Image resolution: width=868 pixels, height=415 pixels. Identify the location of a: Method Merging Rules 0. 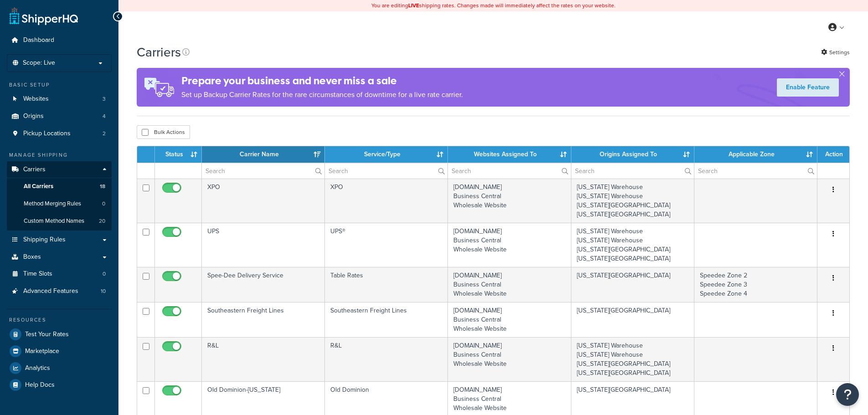
(59, 203).